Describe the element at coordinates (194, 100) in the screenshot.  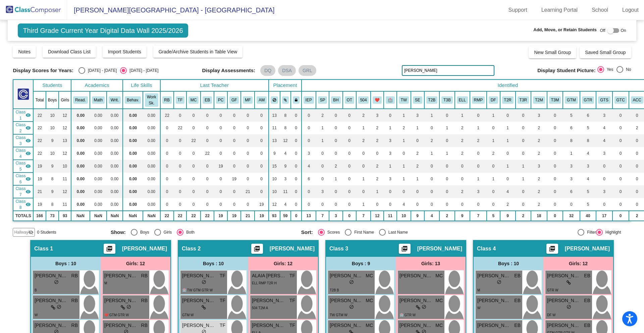
I see `button: MC` at that location.